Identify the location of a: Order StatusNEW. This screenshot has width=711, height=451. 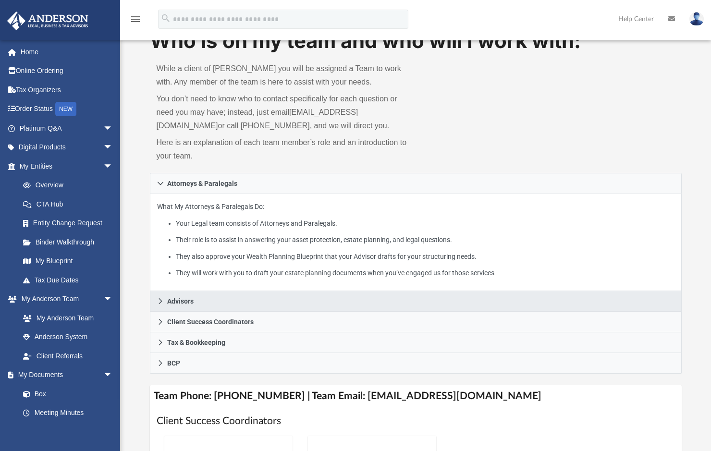
(67, 109).